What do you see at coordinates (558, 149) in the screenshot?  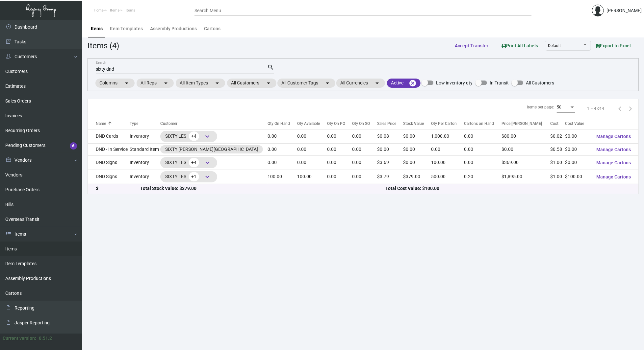 I see `td: $0.58` at bounding box center [558, 149].